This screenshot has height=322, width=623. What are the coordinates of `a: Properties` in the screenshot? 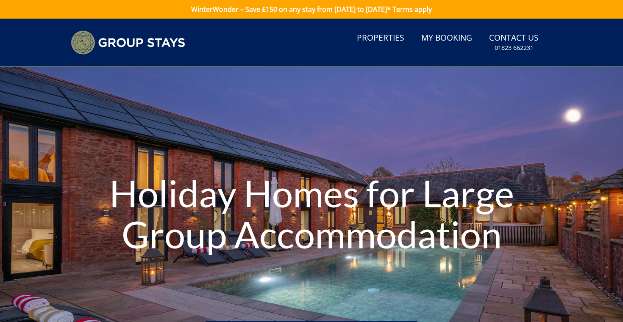 It's located at (380, 38).